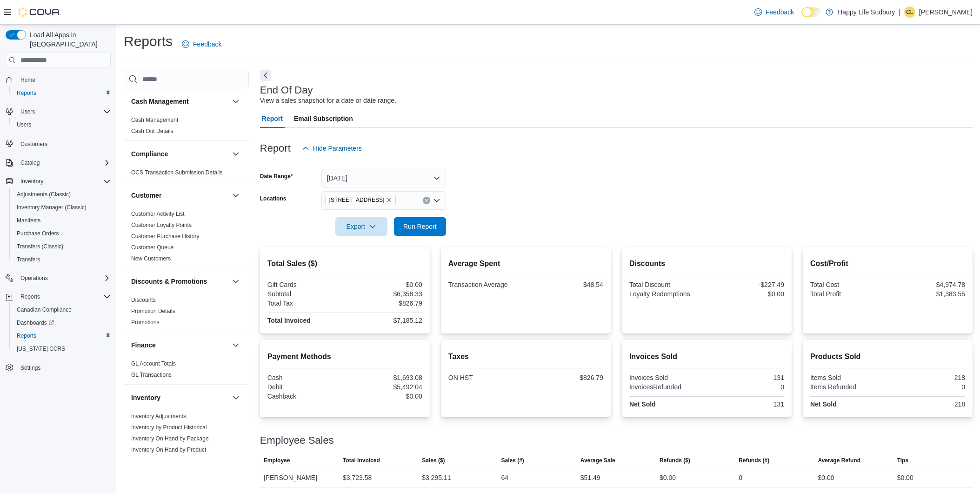 The image size is (980, 493). I want to click on div: $48.54, so click(565, 285).